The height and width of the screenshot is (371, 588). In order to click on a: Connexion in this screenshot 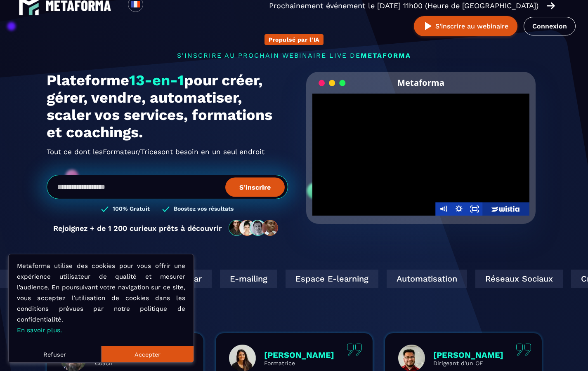, I will do `click(550, 26)`.